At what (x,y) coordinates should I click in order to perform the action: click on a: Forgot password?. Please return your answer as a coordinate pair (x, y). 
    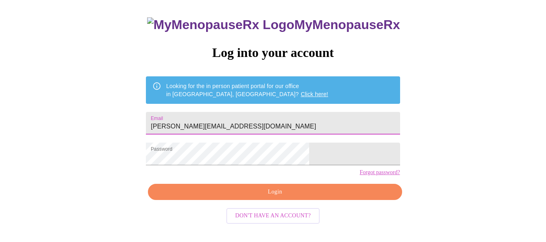
    Looking at the image, I should click on (380, 173).